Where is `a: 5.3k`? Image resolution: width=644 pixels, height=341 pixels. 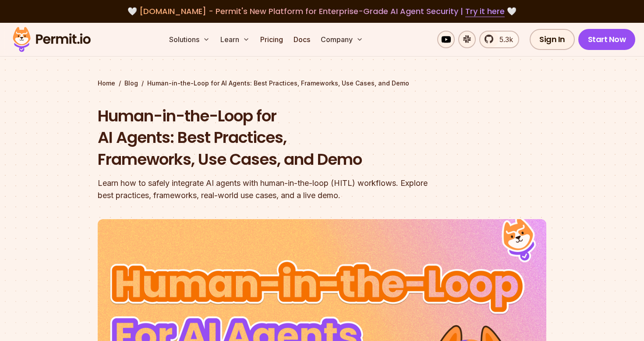
a: 5.3k is located at coordinates (499, 39).